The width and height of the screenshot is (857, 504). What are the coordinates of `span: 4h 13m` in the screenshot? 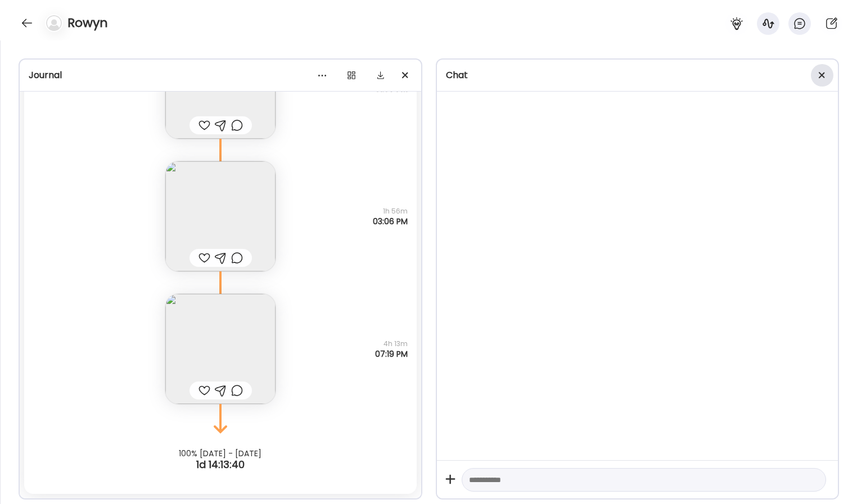 It's located at (391, 344).